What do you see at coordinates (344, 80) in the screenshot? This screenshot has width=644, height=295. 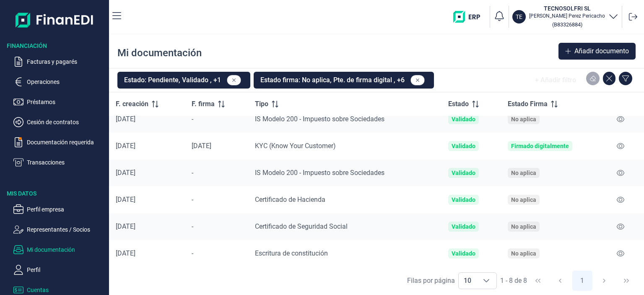 I see `button: Estado firma: No aplica, Pte. de firma digital , +6` at bounding box center [344, 80].